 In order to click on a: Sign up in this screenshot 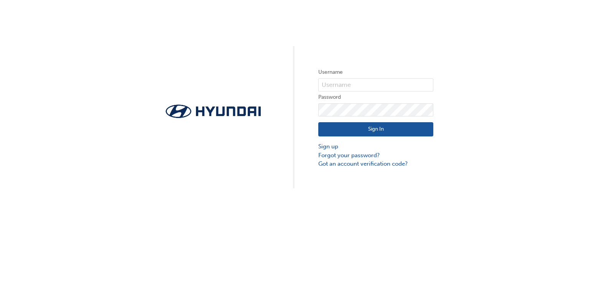, I will do `click(376, 146)`.